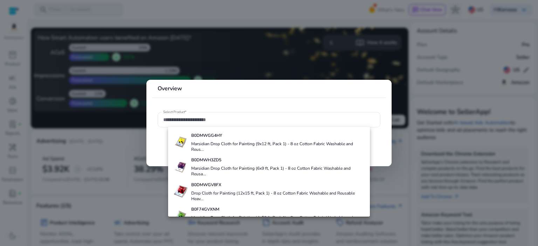 Image resolution: width=538 pixels, height=246 pixels. What do you see at coordinates (175, 112) in the screenshot?
I see `mat-label: Select Product*` at bounding box center [175, 112].